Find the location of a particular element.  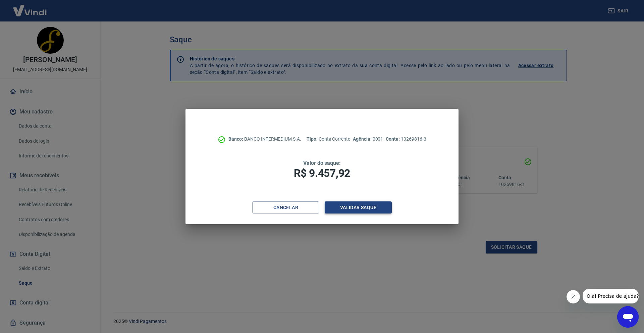

p: BANCO INTERMEDIUM S.A. is located at coordinates (265, 139).